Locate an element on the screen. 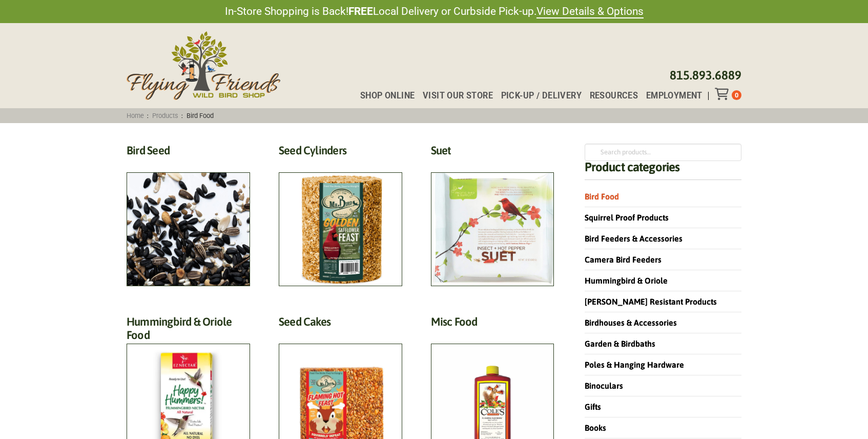  a: Visit product category Bird Seed is located at coordinates (188, 215).